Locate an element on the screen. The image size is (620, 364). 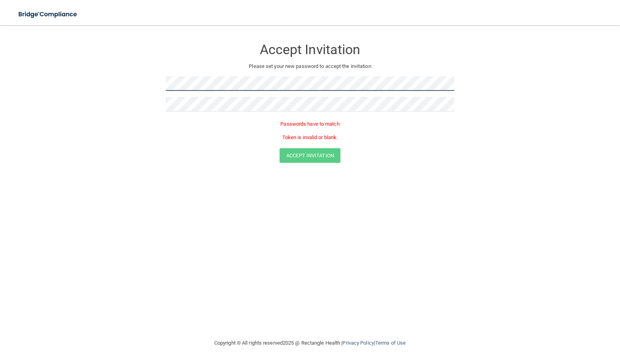
p: Please set your new password to accept the invitation is located at coordinates (310, 67).